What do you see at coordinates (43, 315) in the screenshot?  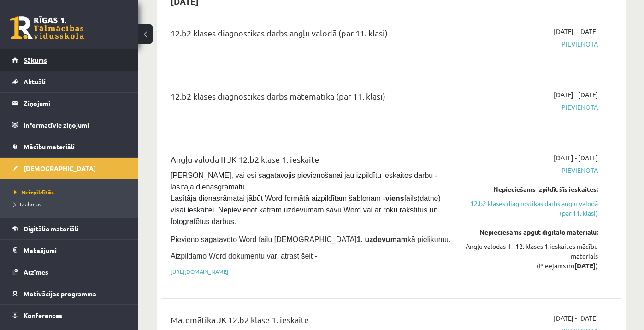 I see `span: Konferences` at bounding box center [43, 315].